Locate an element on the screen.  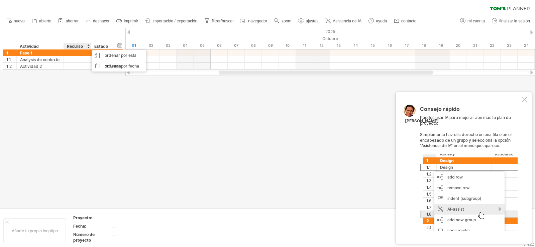
font: Actividad 2 is located at coordinates (31, 66).